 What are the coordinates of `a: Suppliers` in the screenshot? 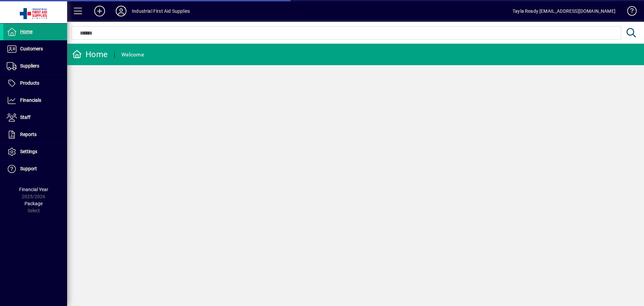 It's located at (35, 66).